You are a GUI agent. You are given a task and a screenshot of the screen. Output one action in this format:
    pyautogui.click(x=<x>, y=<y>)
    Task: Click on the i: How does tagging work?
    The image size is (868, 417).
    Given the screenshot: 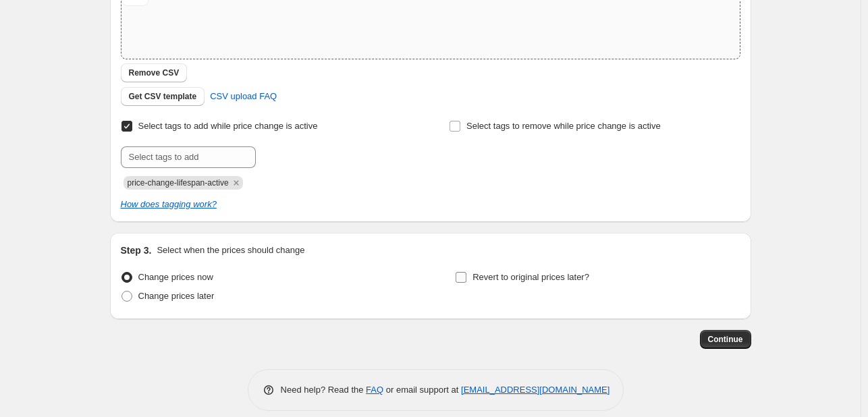 What is the action you would take?
    pyautogui.click(x=169, y=204)
    